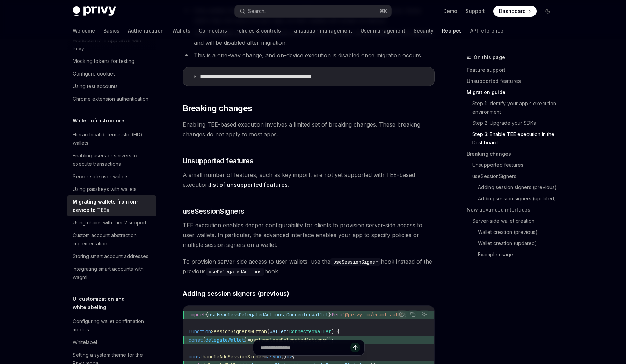 The image size is (626, 364). I want to click on div: Enabling users or servers to execute transactions, so click(113, 160).